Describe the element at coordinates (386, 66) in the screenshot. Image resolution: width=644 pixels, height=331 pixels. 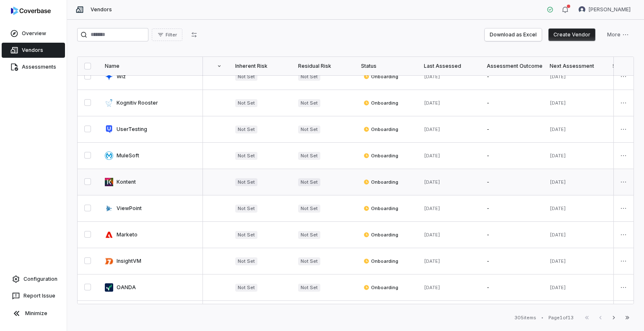
I see `div: Status` at that location.